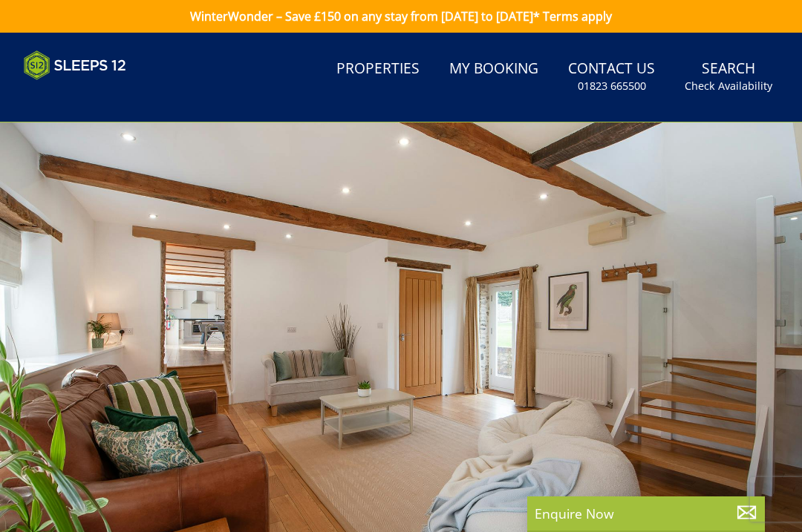 The image size is (802, 532). Describe the element at coordinates (611, 76) in the screenshot. I see `a: Contact Us01823 665500` at that location.